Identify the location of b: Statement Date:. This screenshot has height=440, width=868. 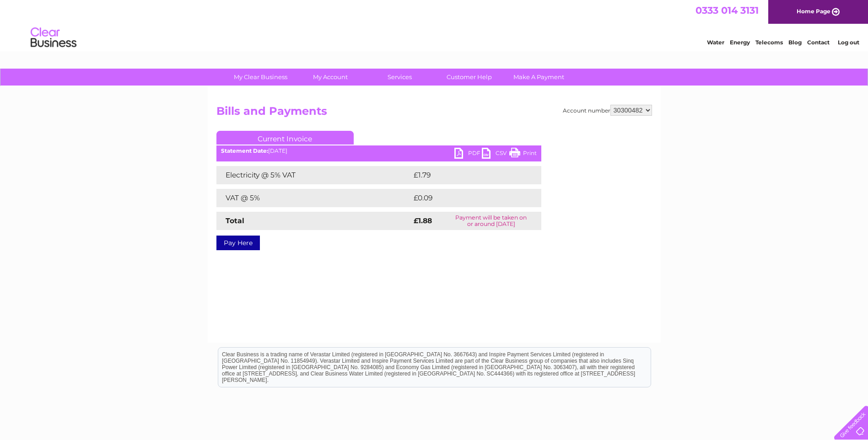
(244, 151).